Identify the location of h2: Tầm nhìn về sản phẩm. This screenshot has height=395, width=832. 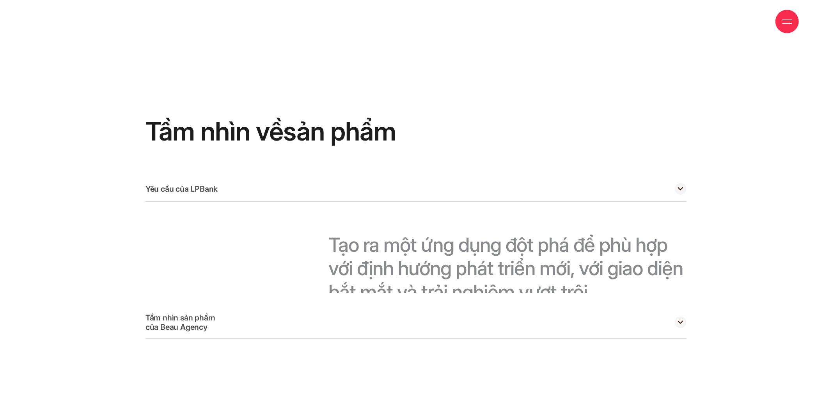
(416, 131).